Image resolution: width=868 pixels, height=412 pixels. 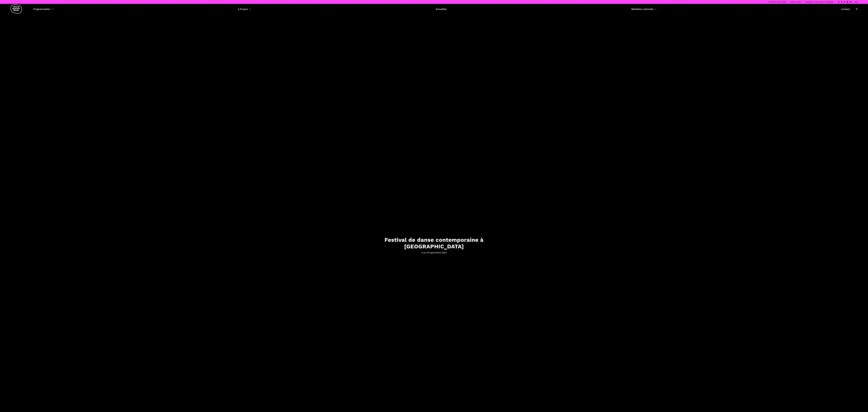 What do you see at coordinates (777, 2) in the screenshot?
I see `a: J’achète mes billets` at bounding box center [777, 2].